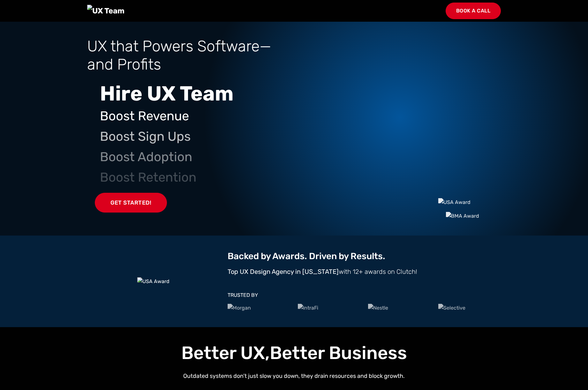  I want to click on span: Boost Retention, so click(148, 177).